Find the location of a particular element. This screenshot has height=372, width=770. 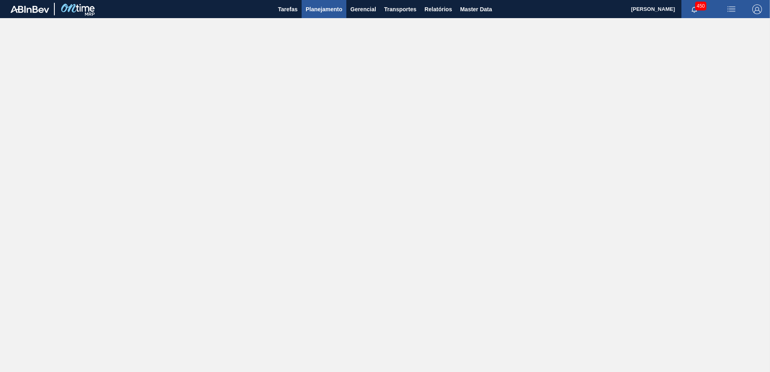

span: Relatórios is located at coordinates (438, 9).